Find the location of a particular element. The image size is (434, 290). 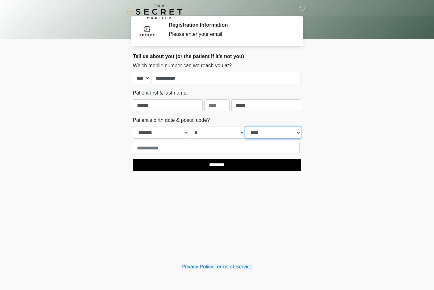

img: It's A Secret Med Spa Logo is located at coordinates (154, 12).